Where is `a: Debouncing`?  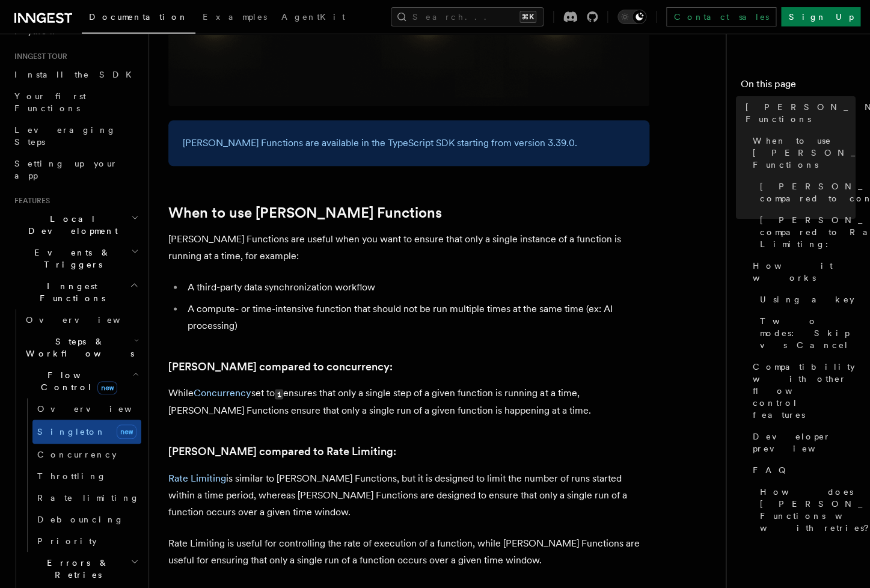 a: Debouncing is located at coordinates (87, 519).